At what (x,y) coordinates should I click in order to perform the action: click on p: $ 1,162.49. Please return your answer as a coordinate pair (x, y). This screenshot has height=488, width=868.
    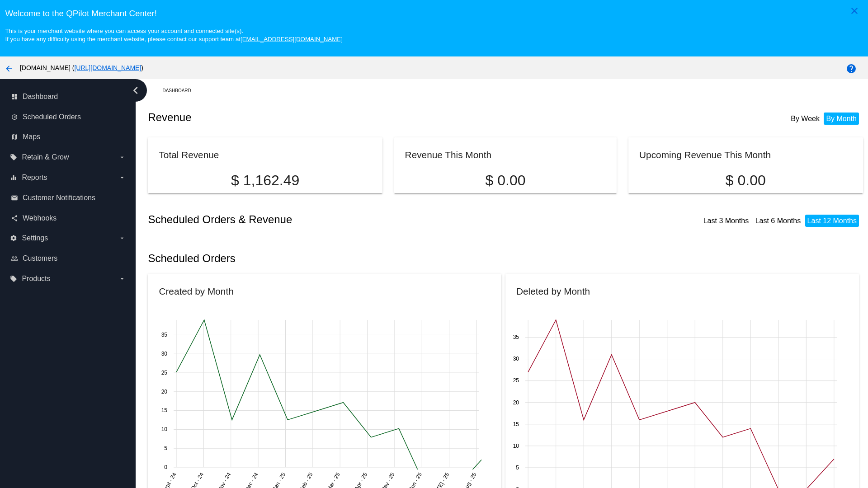
    Looking at the image, I should click on (265, 181).